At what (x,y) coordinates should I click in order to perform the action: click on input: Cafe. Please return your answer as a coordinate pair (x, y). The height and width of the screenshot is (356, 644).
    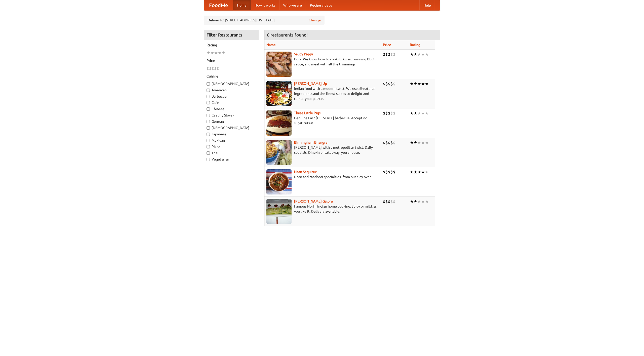
    Looking at the image, I should click on (208, 103).